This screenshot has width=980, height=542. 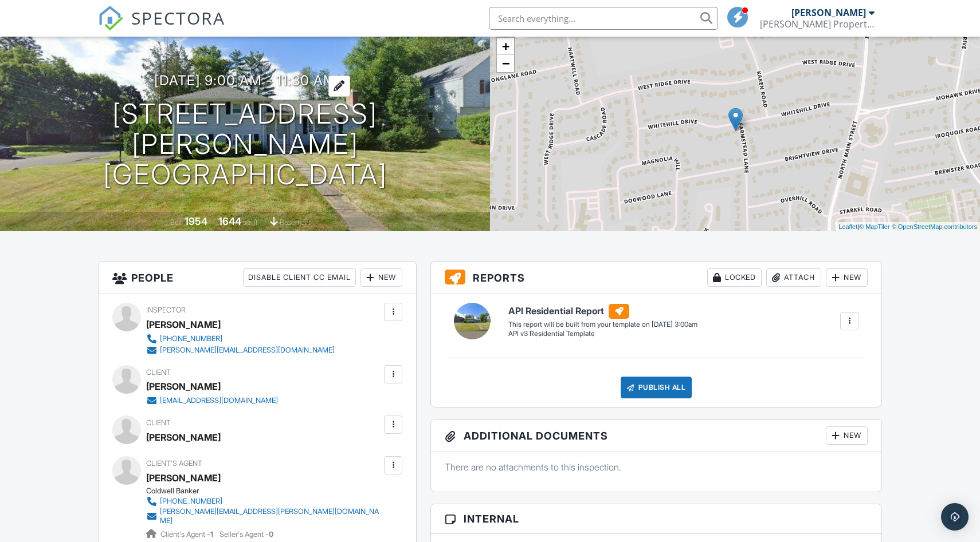 What do you see at coordinates (177, 222) in the screenshot?
I see `span: Built` at bounding box center [177, 222].